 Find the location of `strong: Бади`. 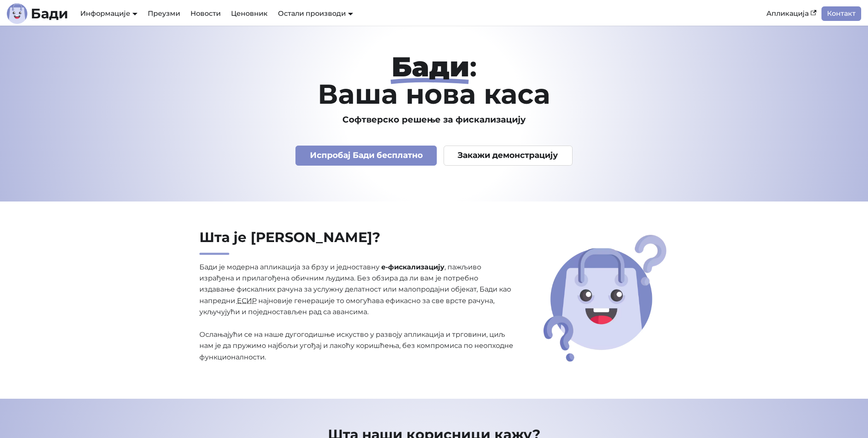

strong: Бади is located at coordinates (430, 67).